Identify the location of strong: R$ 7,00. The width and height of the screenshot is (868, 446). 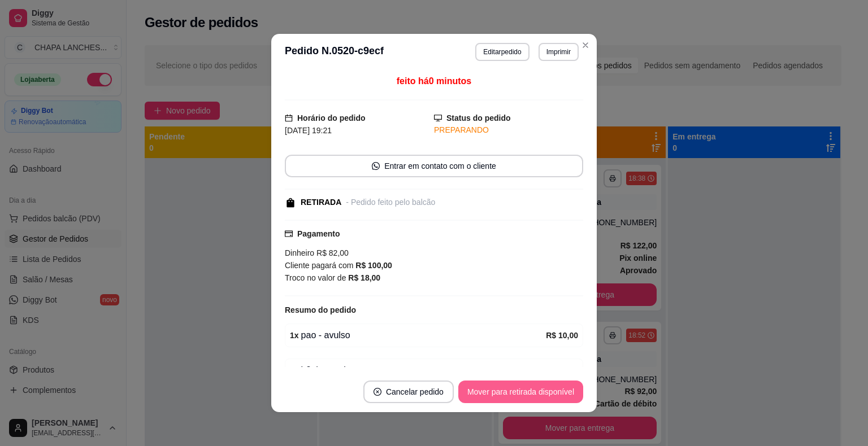
(564, 371).